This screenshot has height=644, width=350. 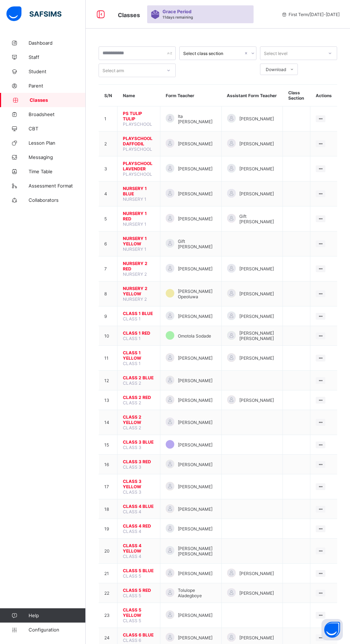 What do you see at coordinates (139, 291) in the screenshot?
I see `span: NURSERY 2 YELLOW` at bounding box center [139, 291].